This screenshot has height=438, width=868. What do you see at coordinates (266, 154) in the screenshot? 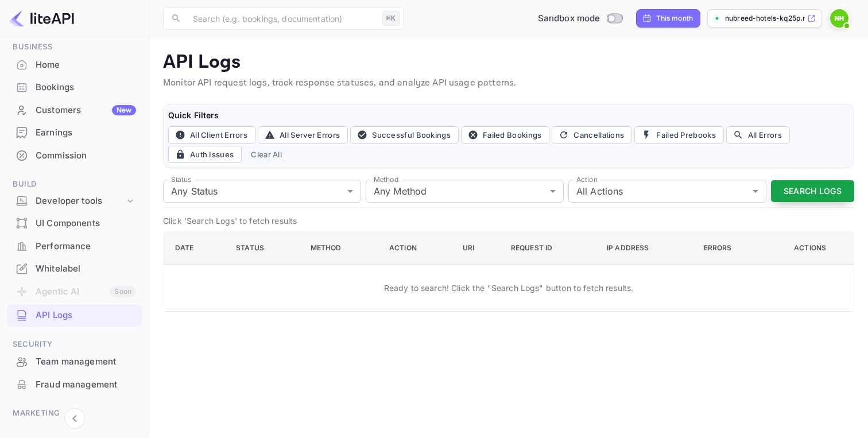
I see `button: Clear All` at bounding box center [266, 154].